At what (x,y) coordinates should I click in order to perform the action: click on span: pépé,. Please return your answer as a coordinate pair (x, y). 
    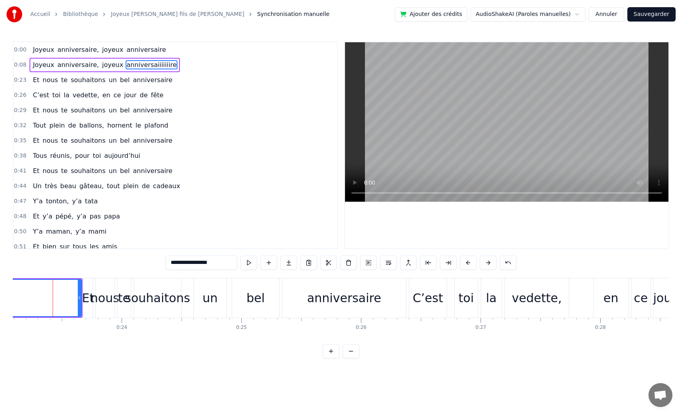
    Looking at the image, I should click on (64, 216).